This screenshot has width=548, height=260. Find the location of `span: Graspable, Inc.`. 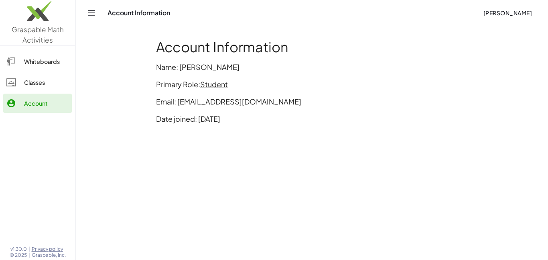

span: Graspable, Inc. is located at coordinates (49, 255).